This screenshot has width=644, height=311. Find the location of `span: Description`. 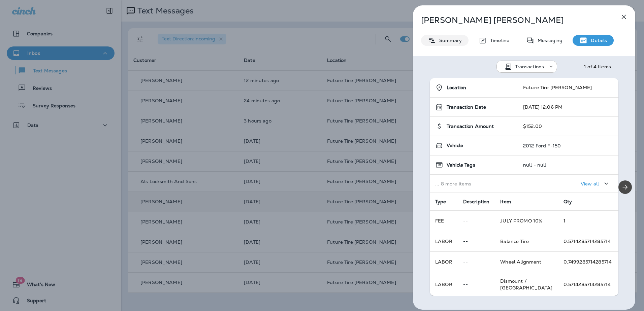

span: Description is located at coordinates (476, 202).